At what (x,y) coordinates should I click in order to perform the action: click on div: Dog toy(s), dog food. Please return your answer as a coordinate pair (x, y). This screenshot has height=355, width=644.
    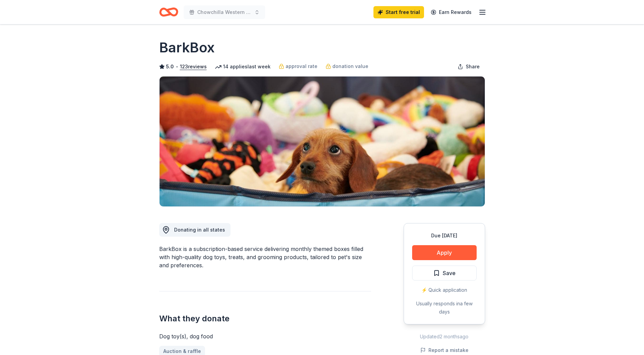
    Looking at the image, I should click on (265, 336).